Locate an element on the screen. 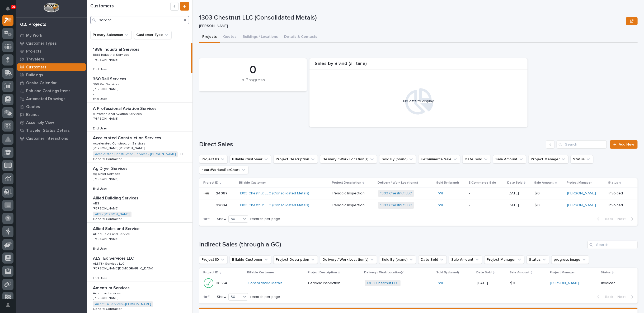 The image size is (644, 313). p: Status is located at coordinates (613, 183).